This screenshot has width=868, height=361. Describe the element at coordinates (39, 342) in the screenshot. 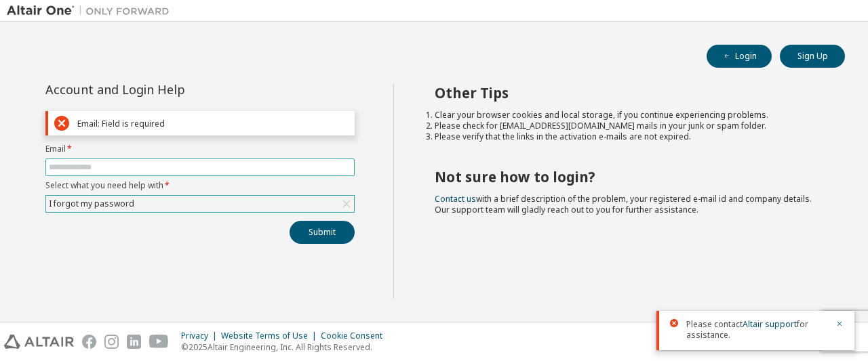

I see `img: altair_logo.svg` at that location.